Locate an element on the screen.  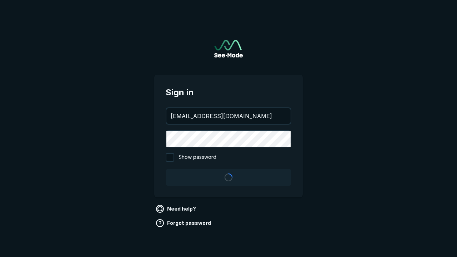
a: Need help? is located at coordinates (177, 209).